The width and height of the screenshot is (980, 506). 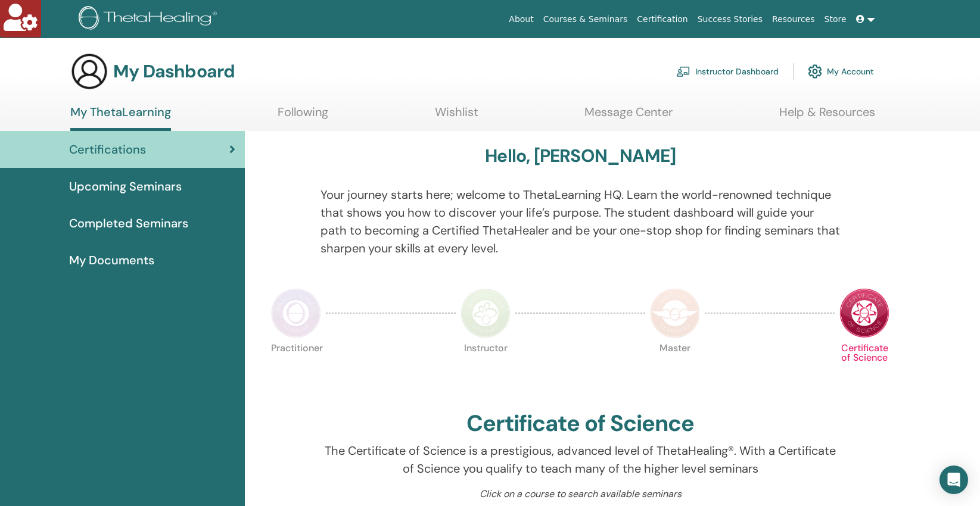 I want to click on span: Completed Seminars, so click(x=128, y=223).